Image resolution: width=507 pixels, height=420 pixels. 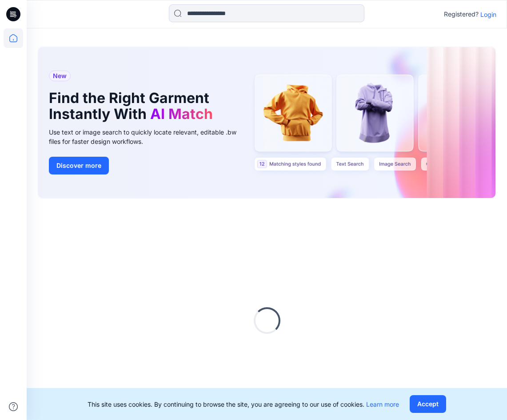 What do you see at coordinates (428, 404) in the screenshot?
I see `button: Accept` at bounding box center [428, 404].